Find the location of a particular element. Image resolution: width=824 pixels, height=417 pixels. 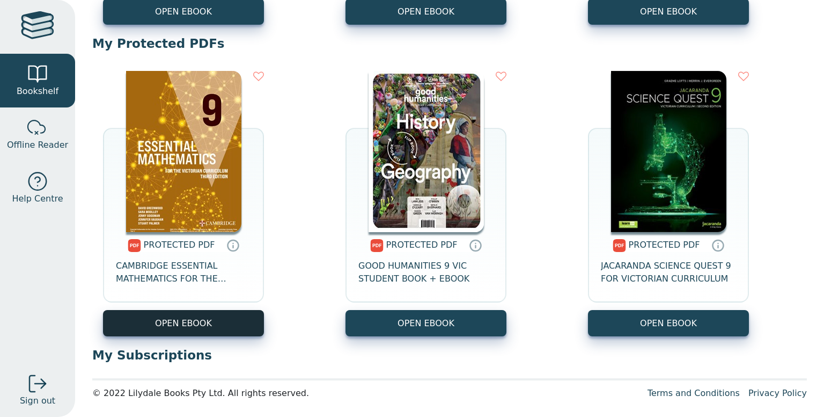

span: Offline Reader is located at coordinates (38, 145).